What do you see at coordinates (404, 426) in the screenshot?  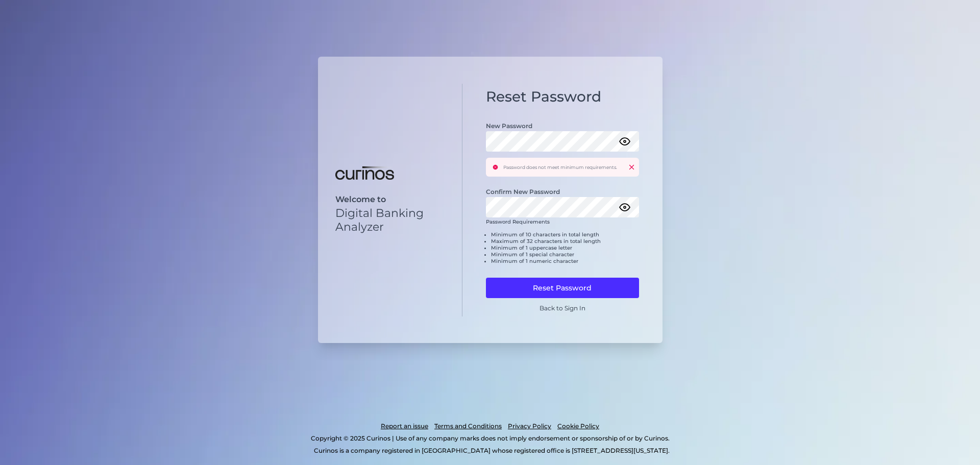 I see `a: Report an issue` at bounding box center [404, 426].